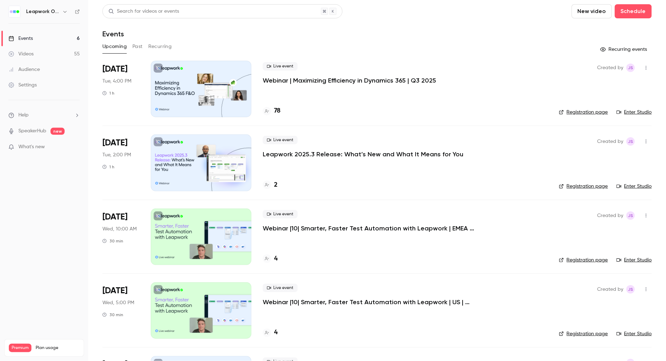  I want to click on div: Oct 29 Wed, 10:00 AM (America/Los Angeles), so click(121, 311).